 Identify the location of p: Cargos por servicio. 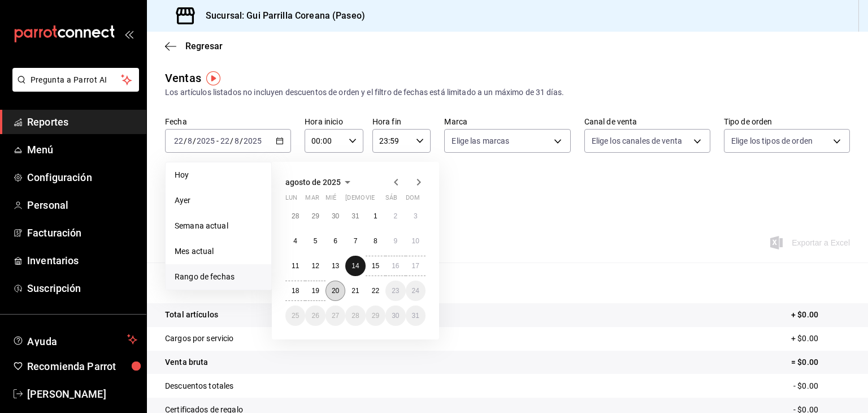
(199, 338).